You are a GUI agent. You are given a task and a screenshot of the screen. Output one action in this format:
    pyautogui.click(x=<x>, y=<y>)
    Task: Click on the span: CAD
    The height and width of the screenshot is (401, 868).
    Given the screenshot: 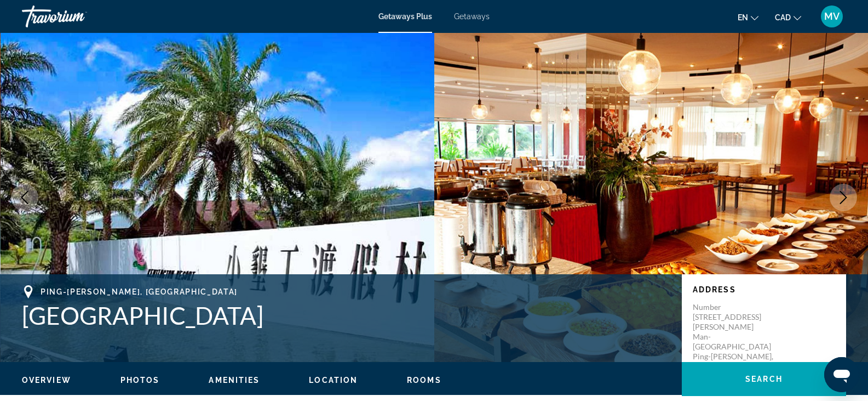 What is the action you would take?
    pyautogui.click(x=783, y=17)
    